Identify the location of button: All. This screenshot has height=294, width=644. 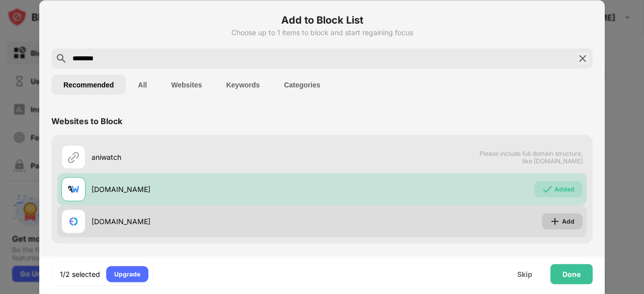
(142, 84).